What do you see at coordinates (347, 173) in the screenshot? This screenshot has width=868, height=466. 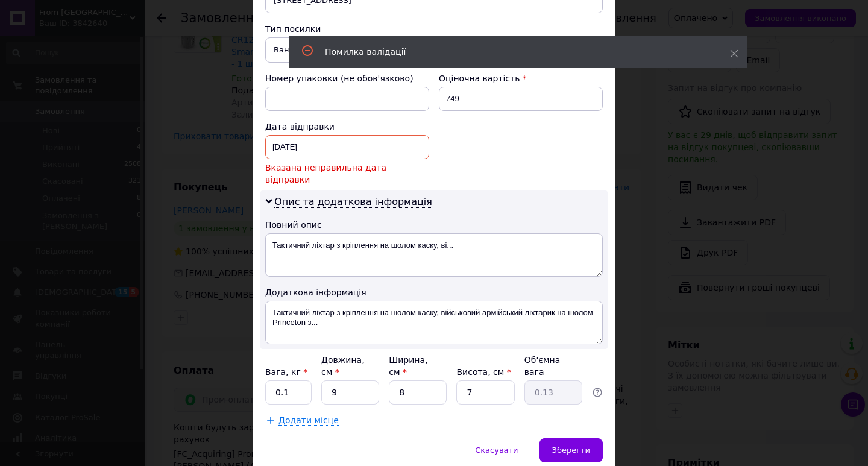 I see `span: Вказана неправильна дата відправки` at bounding box center [347, 173].